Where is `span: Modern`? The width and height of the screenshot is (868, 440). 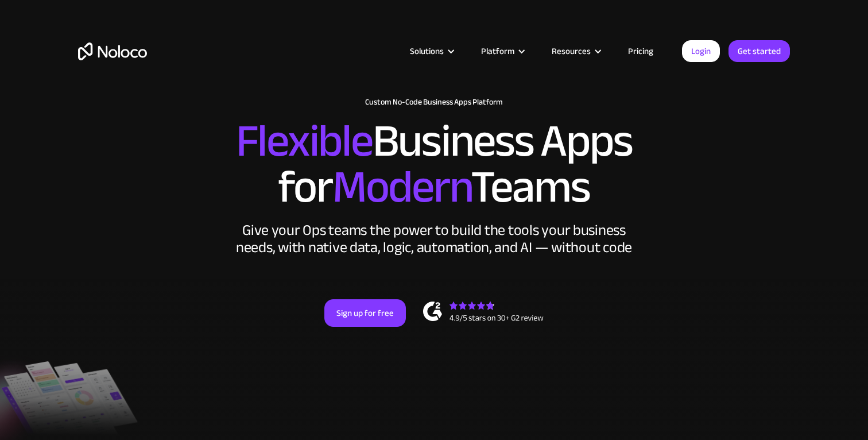 span: Modern is located at coordinates (401, 187).